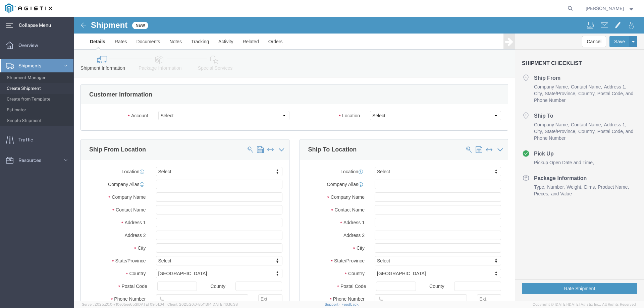 The height and width of the screenshot is (308, 644). Describe the element at coordinates (32, 65) in the screenshot. I see `span: Shipments` at that location.